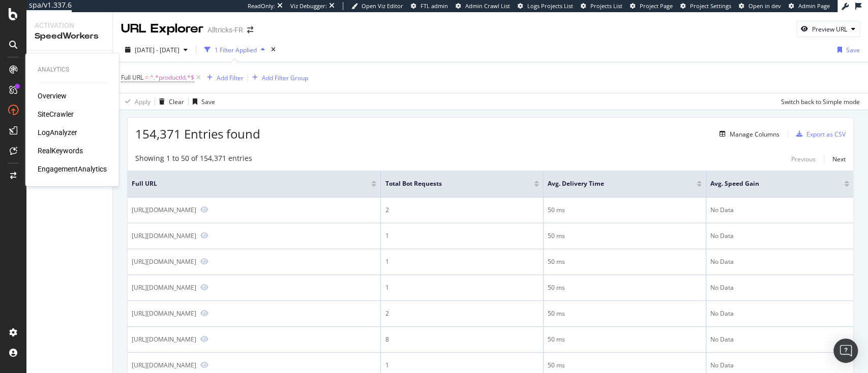  I want to click on button: Add Filter Group, so click(278, 78).